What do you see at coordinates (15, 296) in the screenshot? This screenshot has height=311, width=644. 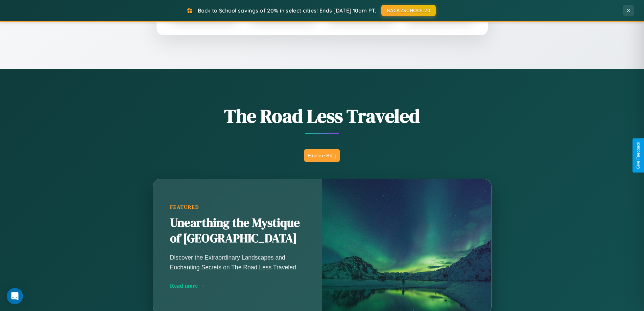 I see `div: Open Intercom Messenger` at bounding box center [15, 296].